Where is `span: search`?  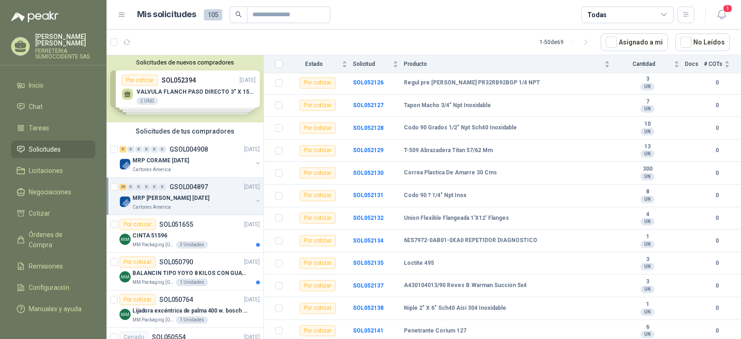
span: search is located at coordinates (239, 14).